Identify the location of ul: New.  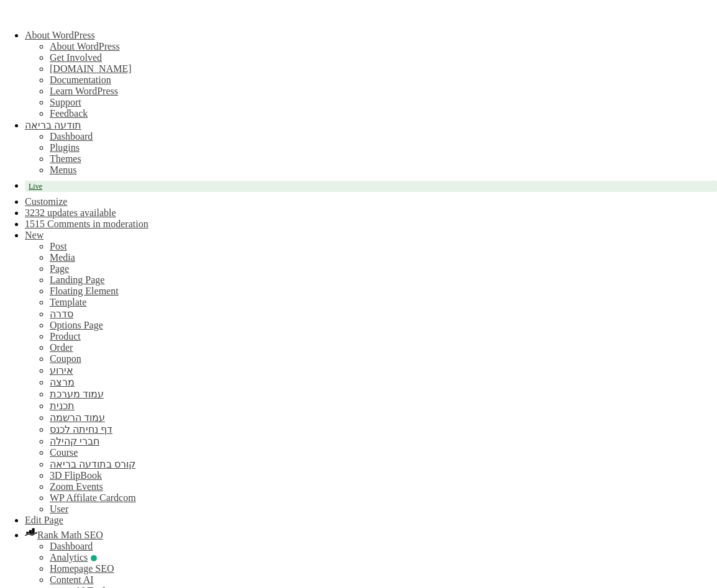
(371, 378).